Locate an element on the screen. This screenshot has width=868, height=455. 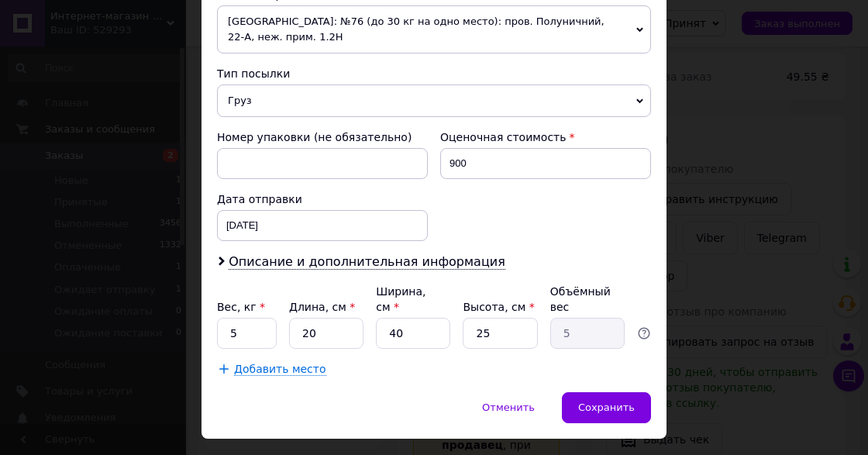
label: Вес, кг is located at coordinates (241, 307).